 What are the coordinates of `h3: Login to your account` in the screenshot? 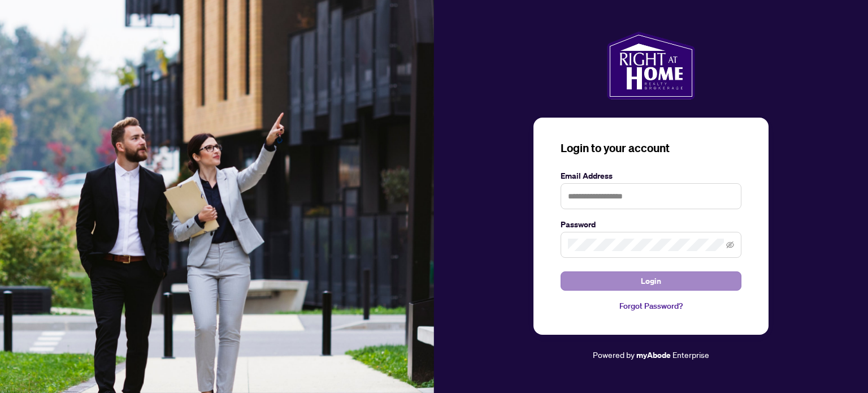 It's located at (651, 148).